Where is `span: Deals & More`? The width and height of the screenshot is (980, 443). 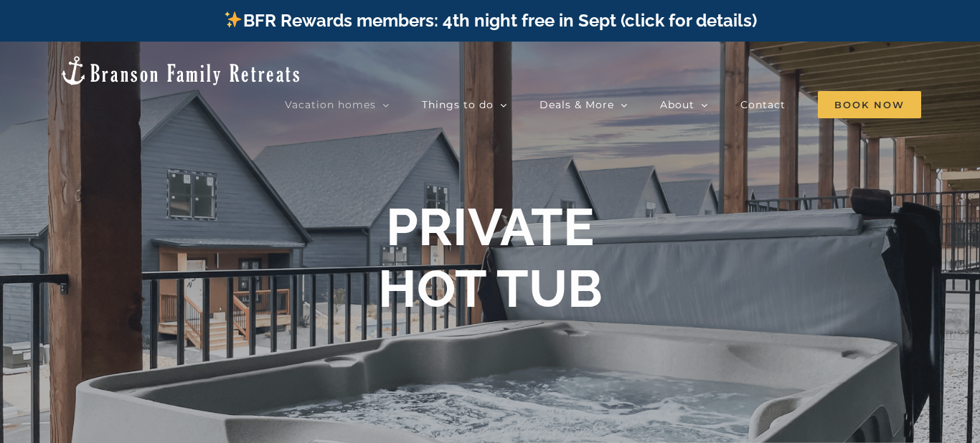 span: Deals & More is located at coordinates (577, 105).